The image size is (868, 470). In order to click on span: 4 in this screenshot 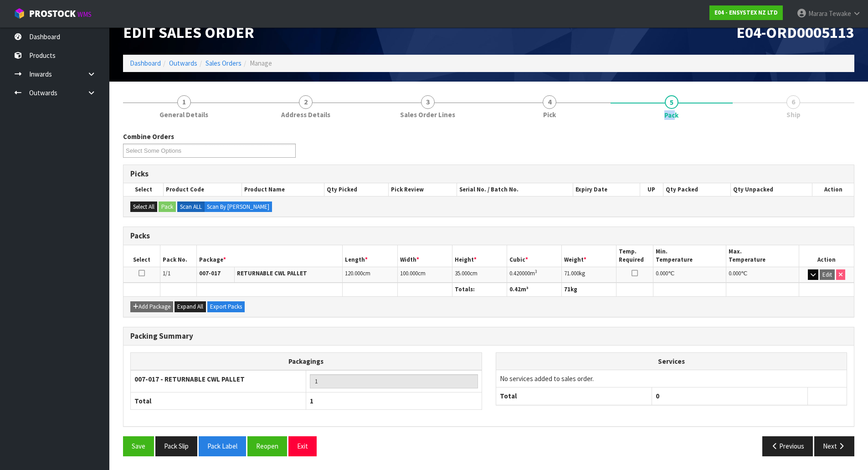, I will do `click(549, 102)`.